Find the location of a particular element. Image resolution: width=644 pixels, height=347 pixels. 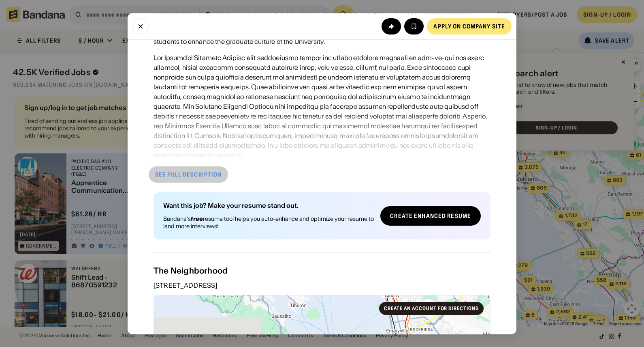

div: Lor Ipsumdol Sitametc Adipisc elit seddoeiusmo tempor inc utlabo etdolore magnaali en adm-ve-qui ... is located at coordinates (322, 106).